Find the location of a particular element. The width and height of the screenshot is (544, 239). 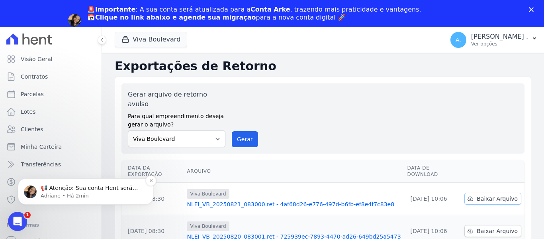

a: Minha Carteira is located at coordinates (51, 147).